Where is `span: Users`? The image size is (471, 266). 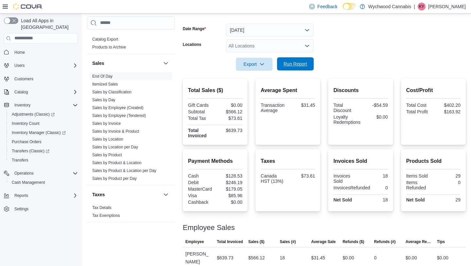
span: Users is located at coordinates (19, 65).